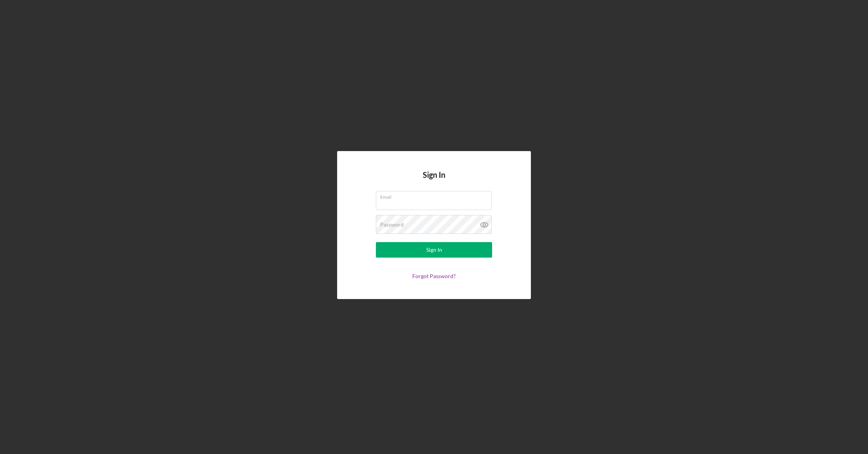 The width and height of the screenshot is (868, 454). I want to click on a: Forgot Password?, so click(434, 276).